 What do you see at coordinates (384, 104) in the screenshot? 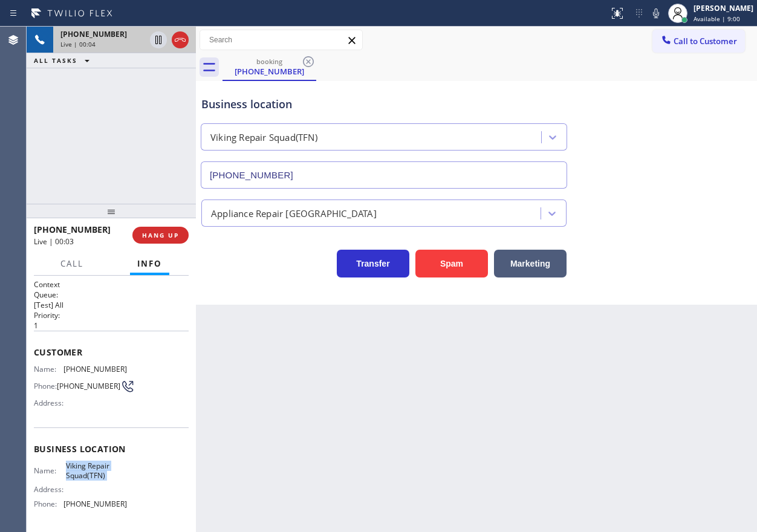
I see `div: Business location` at bounding box center [384, 104].